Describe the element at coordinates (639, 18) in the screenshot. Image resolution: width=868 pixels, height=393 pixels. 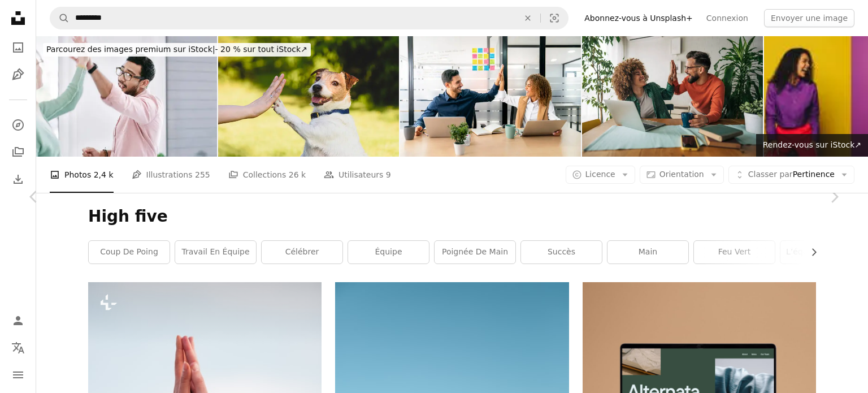
I see `a: Abonnez-vous à Unsplash+` at that location.